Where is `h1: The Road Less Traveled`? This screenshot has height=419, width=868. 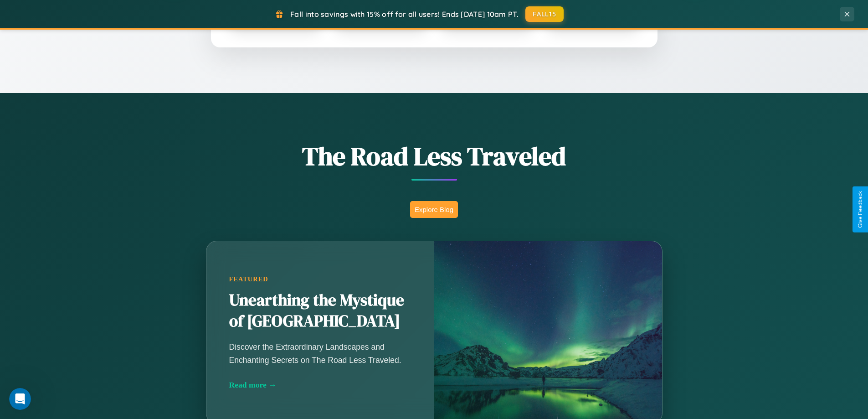 h1: The Road Less Traveled is located at coordinates (434, 156).